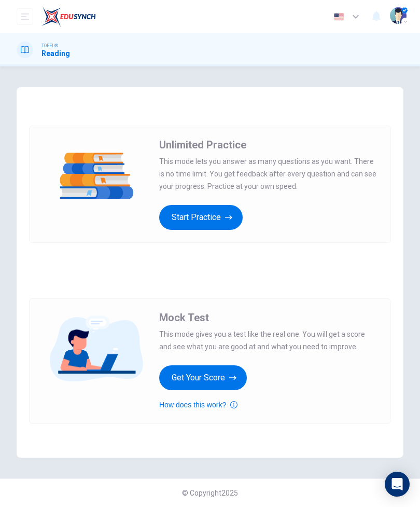 The image size is (420, 507). I want to click on button: Start Practice, so click(200, 218).